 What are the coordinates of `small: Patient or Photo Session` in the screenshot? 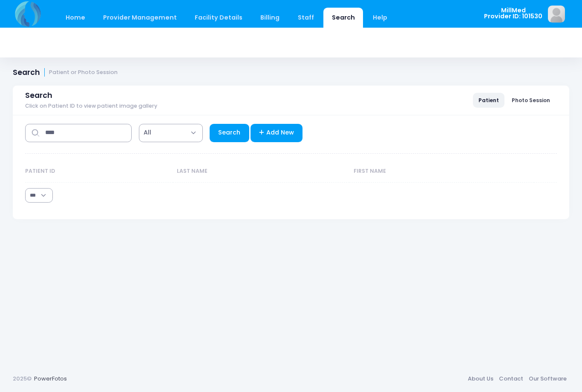 It's located at (83, 73).